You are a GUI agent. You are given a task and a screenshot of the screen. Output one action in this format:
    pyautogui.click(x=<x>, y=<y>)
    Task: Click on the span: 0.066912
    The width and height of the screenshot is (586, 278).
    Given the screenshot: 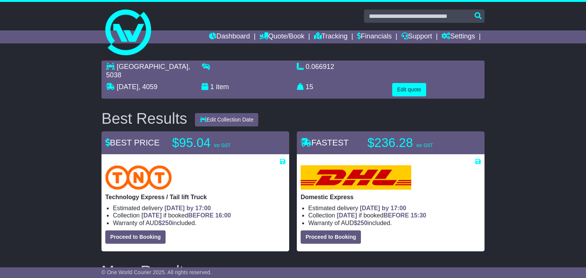 What is the action you would take?
    pyautogui.click(x=319, y=67)
    